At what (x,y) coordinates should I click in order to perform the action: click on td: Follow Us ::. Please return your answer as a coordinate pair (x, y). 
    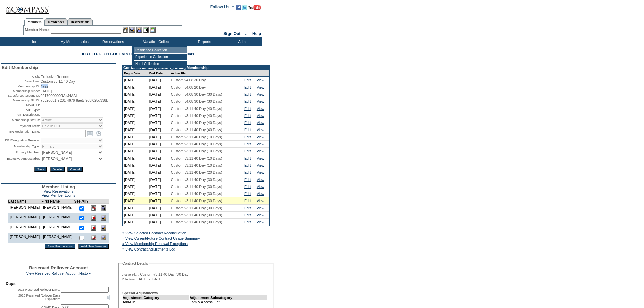
    Looking at the image, I should click on (222, 8).